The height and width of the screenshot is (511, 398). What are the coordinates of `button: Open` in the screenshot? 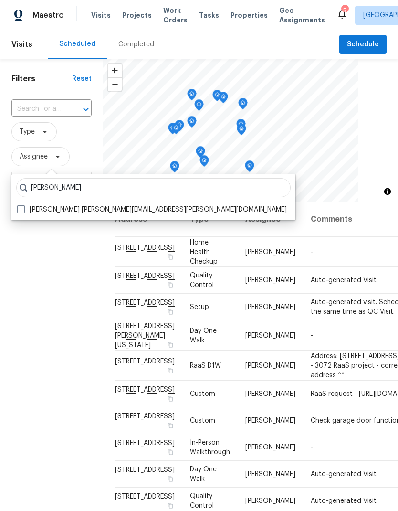 It's located at (86, 109).